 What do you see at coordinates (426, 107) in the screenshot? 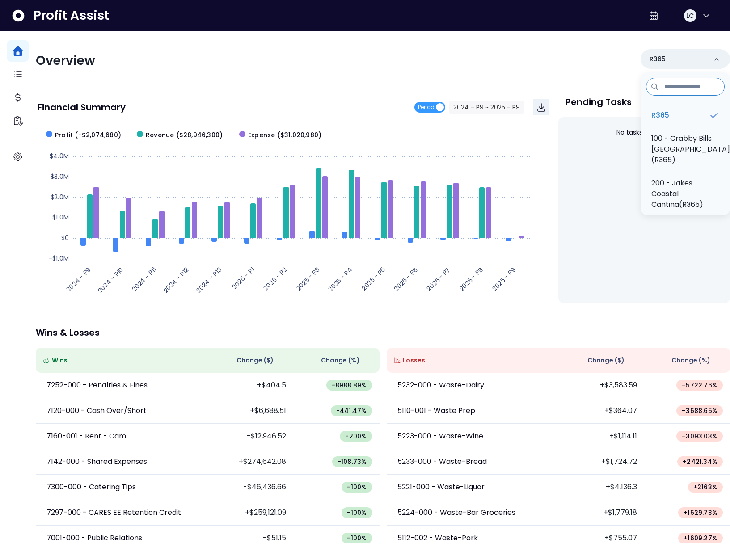
I see `span: Period` at bounding box center [426, 107].